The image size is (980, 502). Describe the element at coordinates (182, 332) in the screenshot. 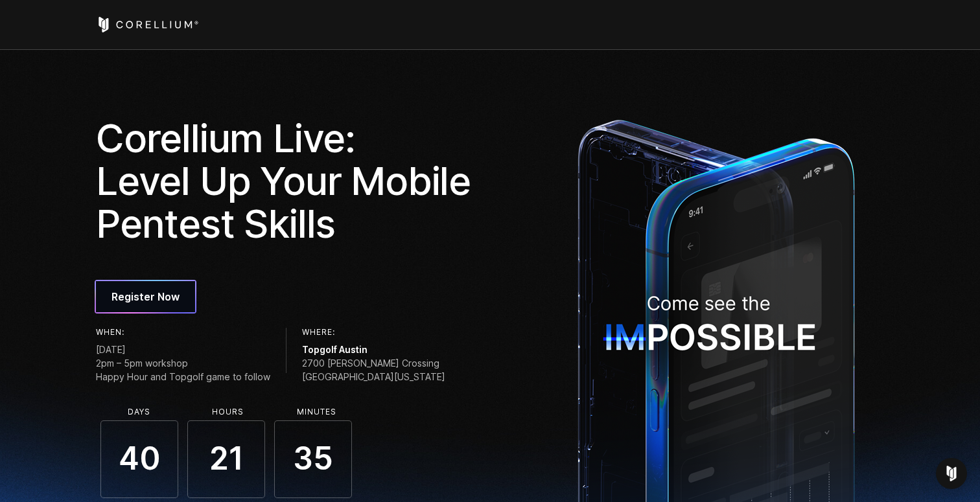

I see `h6: When:` at that location.